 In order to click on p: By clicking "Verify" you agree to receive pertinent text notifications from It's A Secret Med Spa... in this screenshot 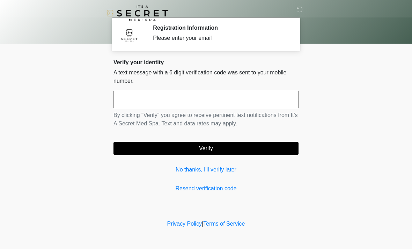, I will do `click(206, 120)`.